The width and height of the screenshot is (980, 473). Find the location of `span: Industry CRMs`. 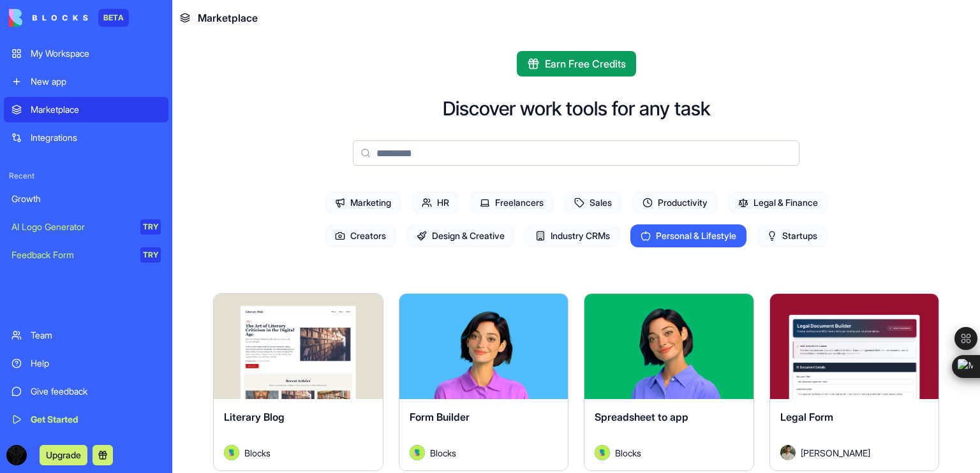

span: Industry CRMs is located at coordinates (572, 236).